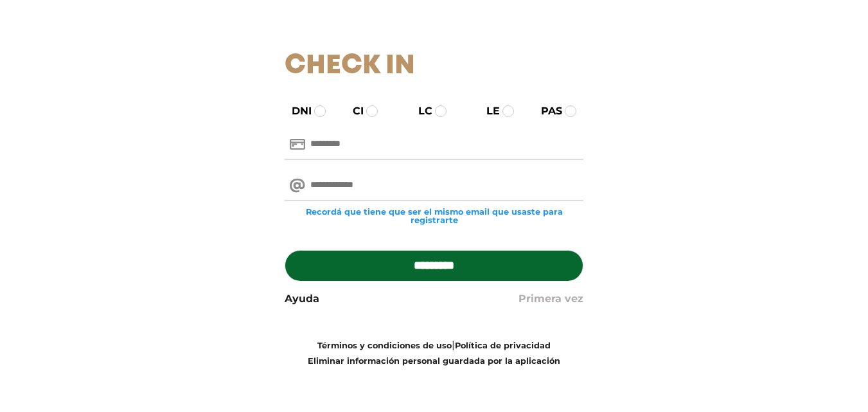 This screenshot has width=868, height=412. I want to click on a: Términos y condiciones de uso, so click(384, 345).